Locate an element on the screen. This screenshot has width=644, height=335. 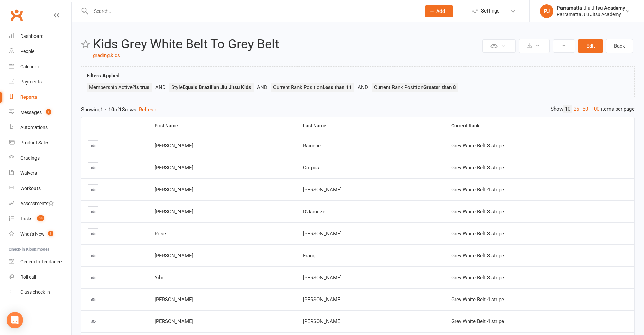
span: D’Jamirze is located at coordinates (314, 212).